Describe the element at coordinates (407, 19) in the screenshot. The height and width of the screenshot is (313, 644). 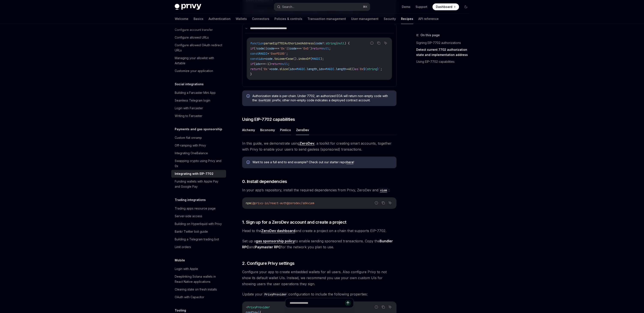
I see `a: Recipes` at that location.